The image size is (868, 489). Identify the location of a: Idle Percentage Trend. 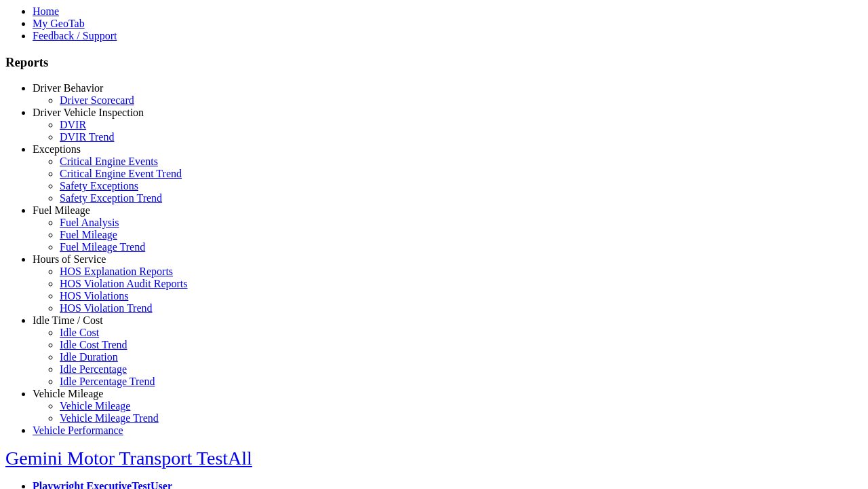
(107, 381).